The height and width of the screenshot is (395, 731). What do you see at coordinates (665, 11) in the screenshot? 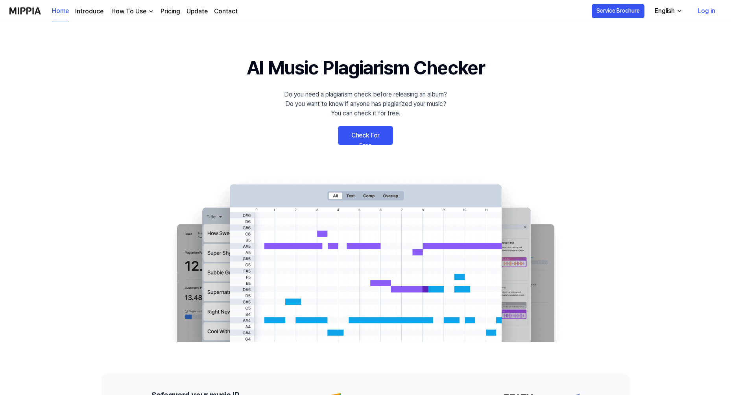
I see `div: English` at bounding box center [665, 11].